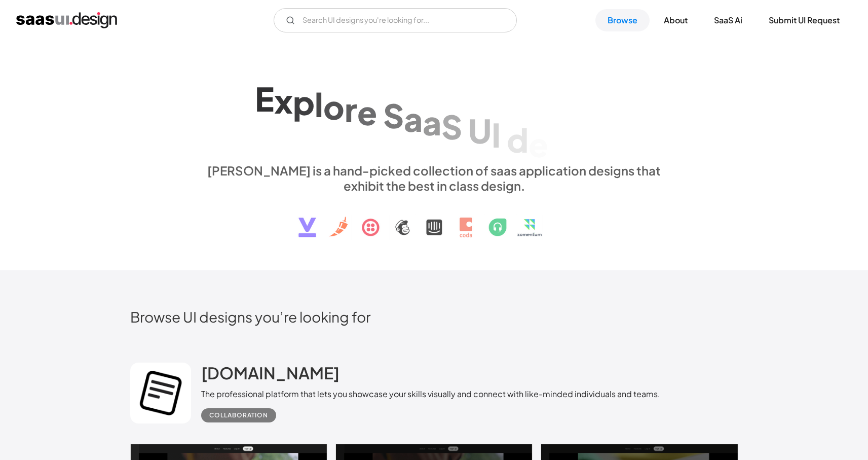 This screenshot has height=460, width=868. Describe the element at coordinates (334, 107) in the screenshot. I see `div: o` at that location.